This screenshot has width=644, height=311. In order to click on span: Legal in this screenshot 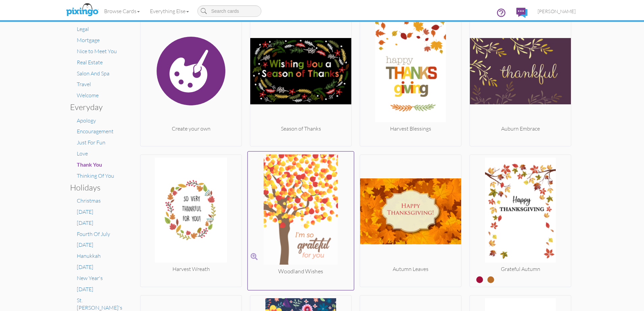, I will do `click(83, 29)`.